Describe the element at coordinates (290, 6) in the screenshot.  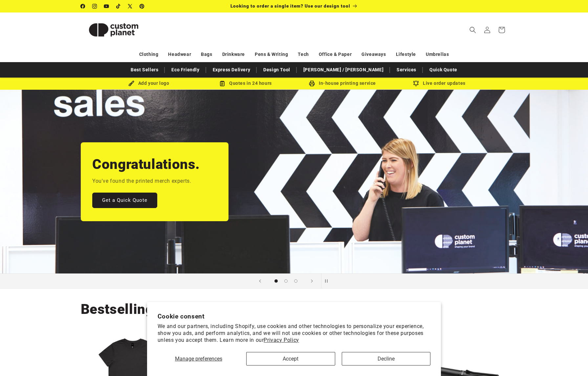
I see `span: Looking to order a single item? Use our design tool` at that location.